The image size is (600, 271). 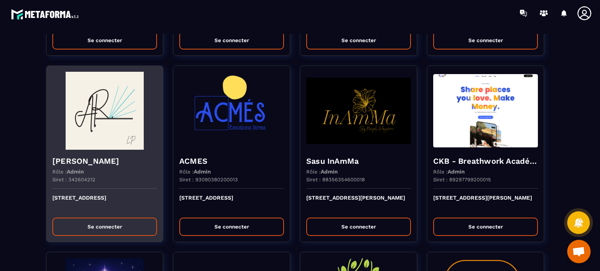 What do you see at coordinates (358, 161) in the screenshot?
I see `h4: Sasu InAmMa` at bounding box center [358, 161].